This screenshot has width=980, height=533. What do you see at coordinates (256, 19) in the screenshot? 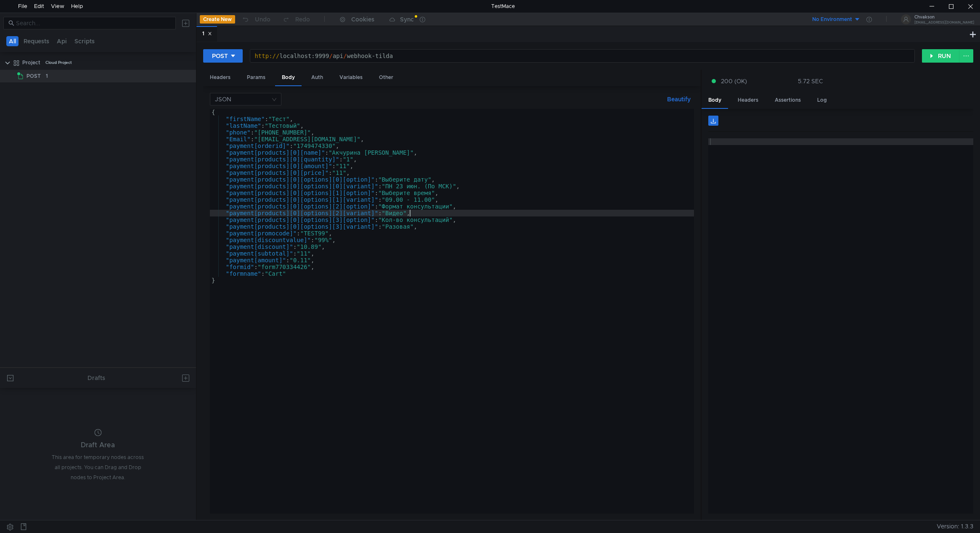
I see `button: Undo` at bounding box center [256, 19].